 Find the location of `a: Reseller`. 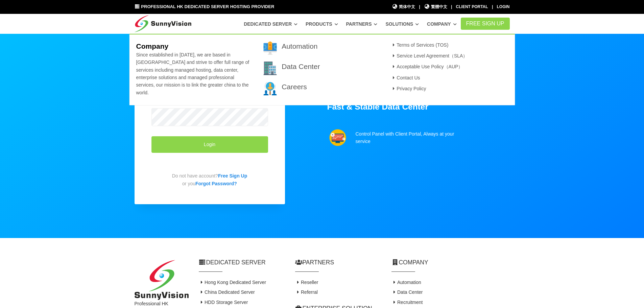

a: Reseller is located at coordinates (307, 282).